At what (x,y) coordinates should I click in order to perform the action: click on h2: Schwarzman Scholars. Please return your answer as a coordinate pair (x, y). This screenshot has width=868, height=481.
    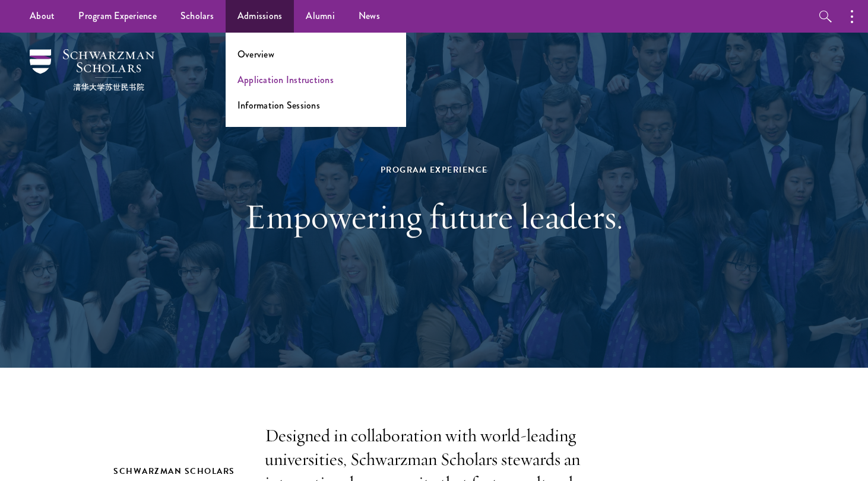
    Looking at the image, I should click on (177, 471).